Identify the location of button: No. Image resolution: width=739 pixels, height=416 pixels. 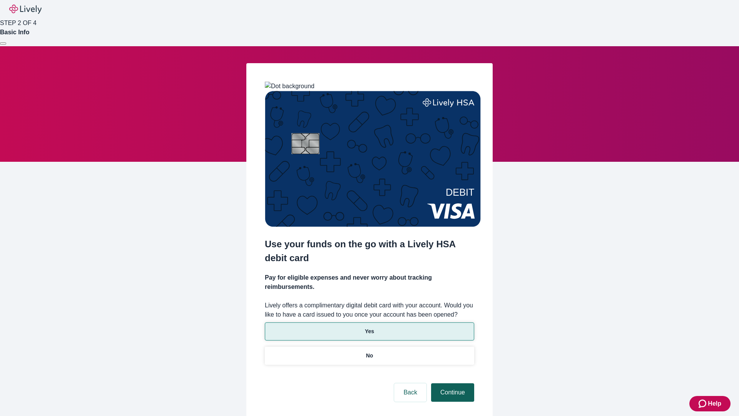
(370, 355).